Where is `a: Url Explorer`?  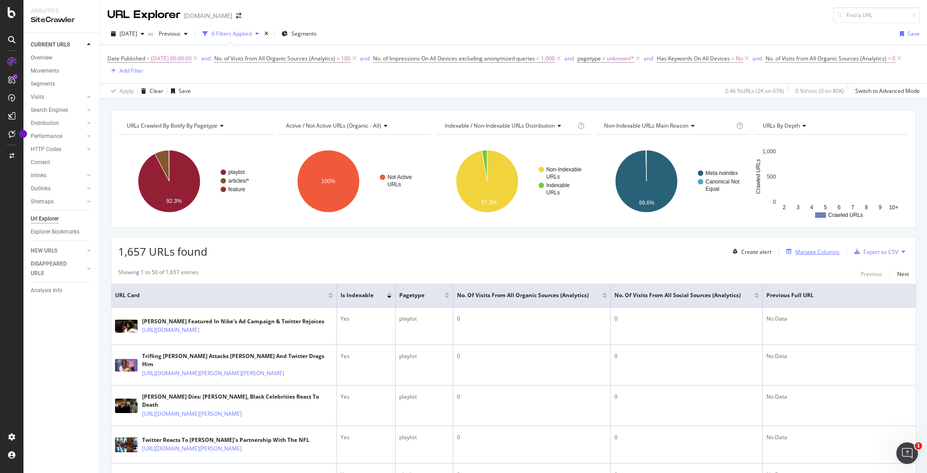 a: Url Explorer is located at coordinates (62, 219).